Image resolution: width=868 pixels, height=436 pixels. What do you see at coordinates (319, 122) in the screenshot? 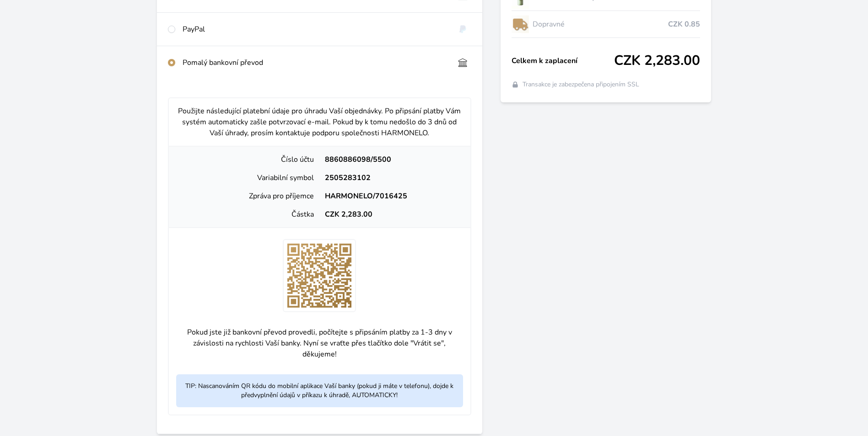
I see `p: Použijte následující platební údaje pro úhradu Vaší objednávky. Po připsání platby Vám systém aut...` at bounding box center [319, 122].